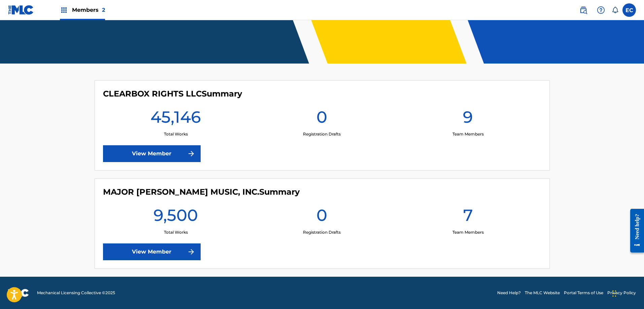 The height and width of the screenshot is (309, 644). I want to click on h1: 9, so click(468, 119).